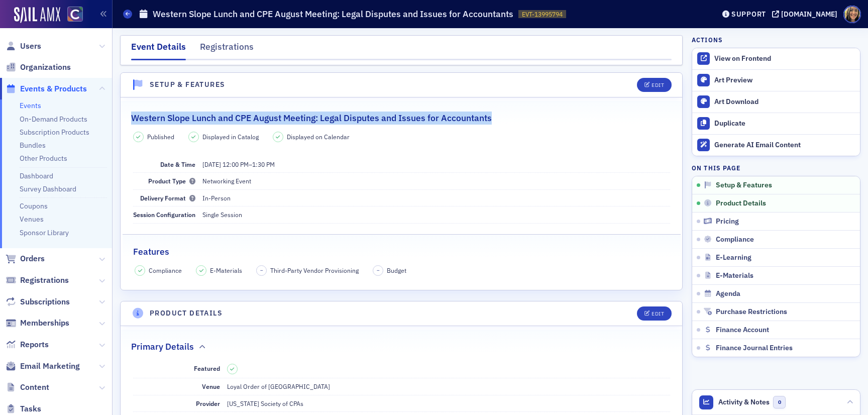 Image resolution: width=868 pixels, height=415 pixels. Describe the element at coordinates (32, 219) in the screenshot. I see `a: Venues` at that location.